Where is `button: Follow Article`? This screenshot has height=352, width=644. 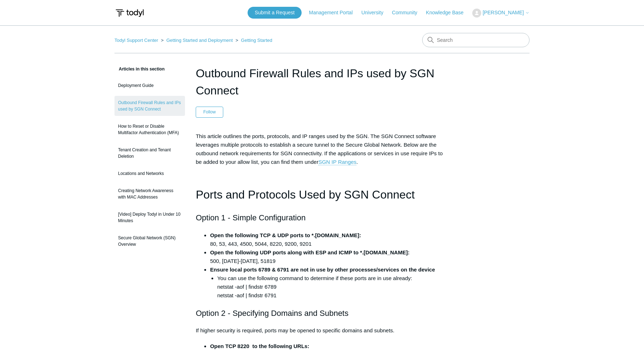 button: Follow Article is located at coordinates (209, 111).